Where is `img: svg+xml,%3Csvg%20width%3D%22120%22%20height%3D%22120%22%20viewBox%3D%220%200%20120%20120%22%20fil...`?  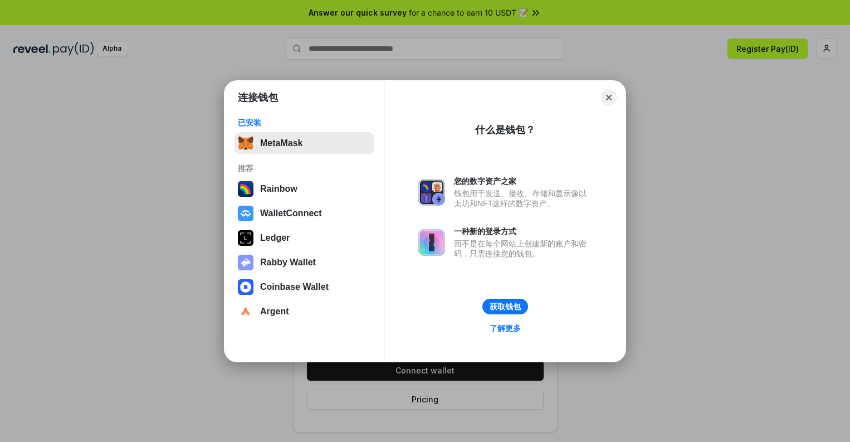
img: svg+xml,%3Csvg%20width%3D%22120%22%20height%3D%22120%22%20viewBox%3D%220%200%20120%20120%22%20fil... is located at coordinates (246, 189).